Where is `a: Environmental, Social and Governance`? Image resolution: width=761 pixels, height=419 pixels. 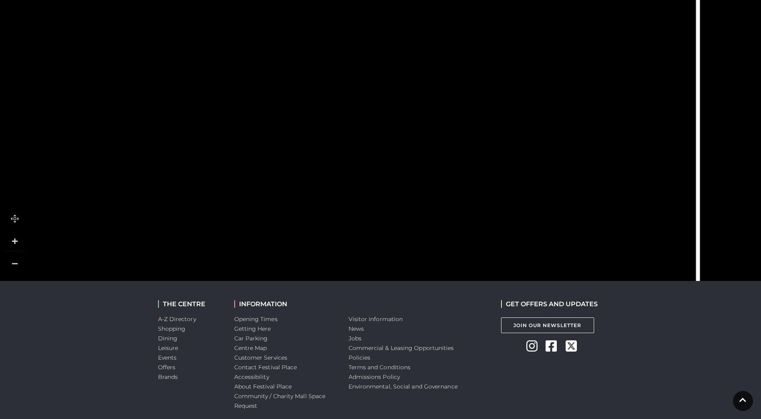 a: Environmental, Social and Governance is located at coordinates (403, 386).